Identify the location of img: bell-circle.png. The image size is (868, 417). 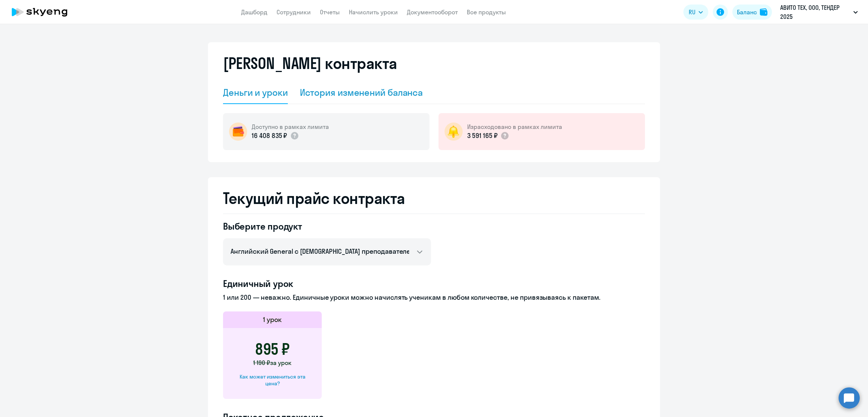
(454, 131).